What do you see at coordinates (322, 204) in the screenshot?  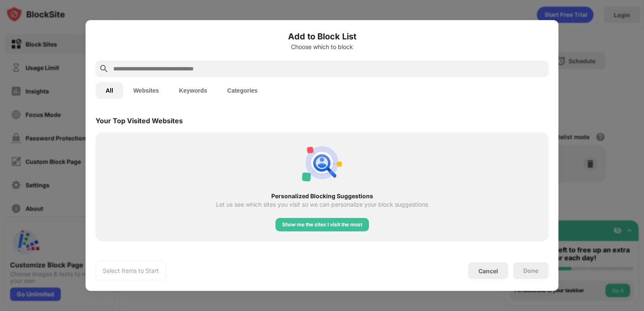 I see `div: Let us see which sites you visit so we can personalize your block suggestions` at bounding box center [322, 204].